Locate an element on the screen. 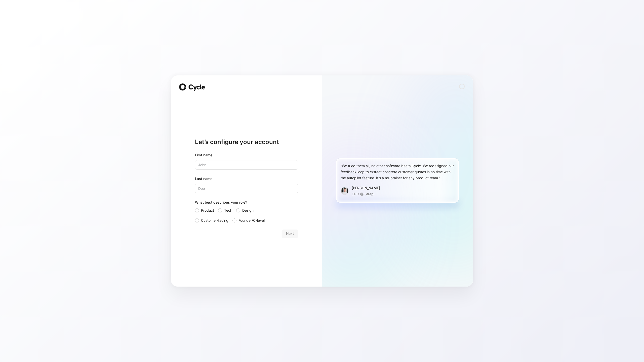 The width and height of the screenshot is (644, 362). input: John is located at coordinates (246, 165).